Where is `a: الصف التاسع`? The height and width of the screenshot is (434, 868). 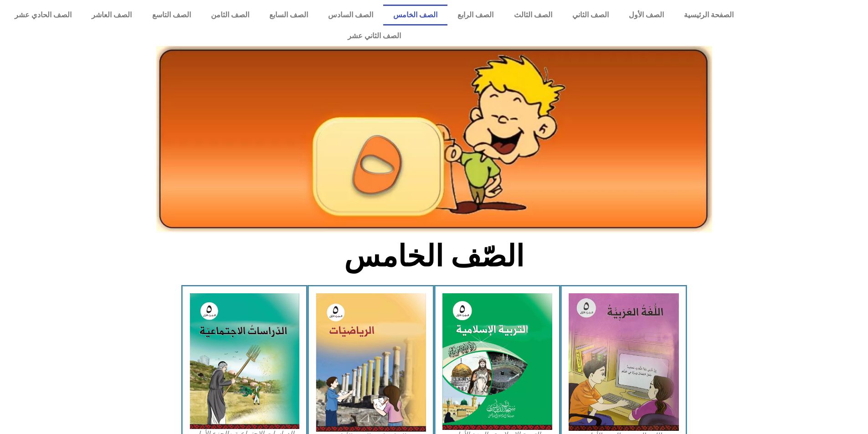
a: الصف التاسع is located at coordinates (171, 15).